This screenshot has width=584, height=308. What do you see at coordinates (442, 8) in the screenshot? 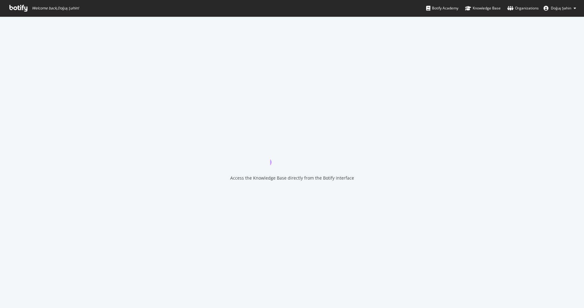
I see `div: Botify Academy` at bounding box center [442, 8].